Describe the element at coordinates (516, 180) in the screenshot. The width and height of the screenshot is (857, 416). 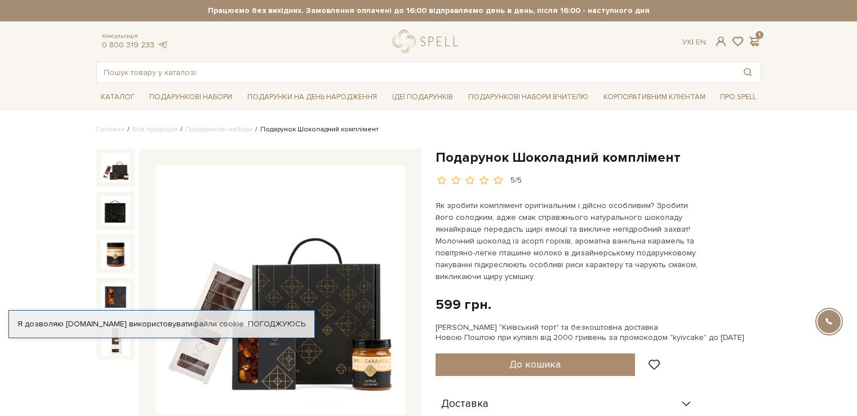
I see `div: 5/5` at that location.